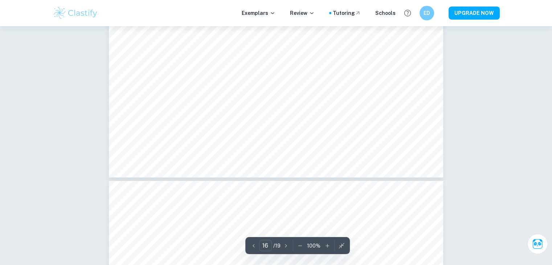 The image size is (552, 265). I want to click on button: Ask Clai, so click(538, 244).